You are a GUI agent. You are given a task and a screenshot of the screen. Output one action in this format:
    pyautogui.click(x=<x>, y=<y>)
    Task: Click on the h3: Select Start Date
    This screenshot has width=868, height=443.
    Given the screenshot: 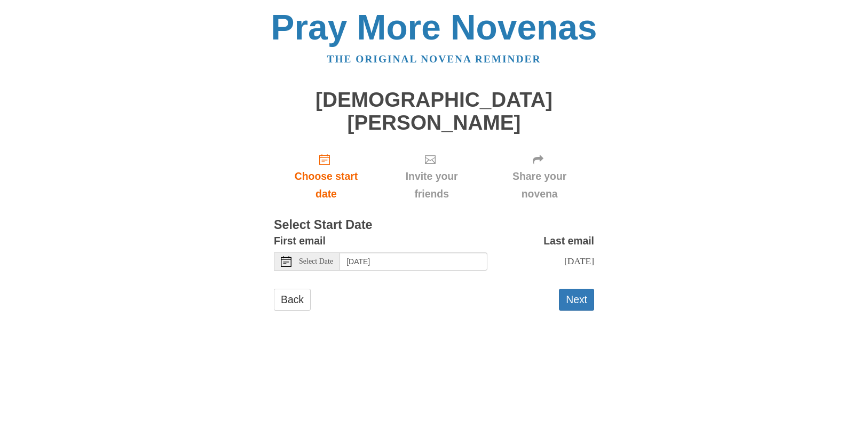 What is the action you would take?
    pyautogui.click(x=434, y=225)
    